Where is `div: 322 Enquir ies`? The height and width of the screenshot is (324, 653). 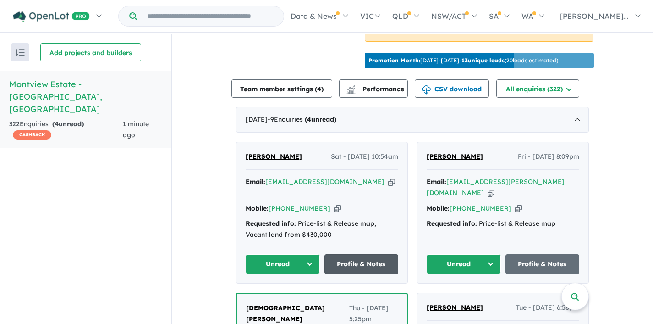 div: 322 Enquir ies is located at coordinates (66, 130).